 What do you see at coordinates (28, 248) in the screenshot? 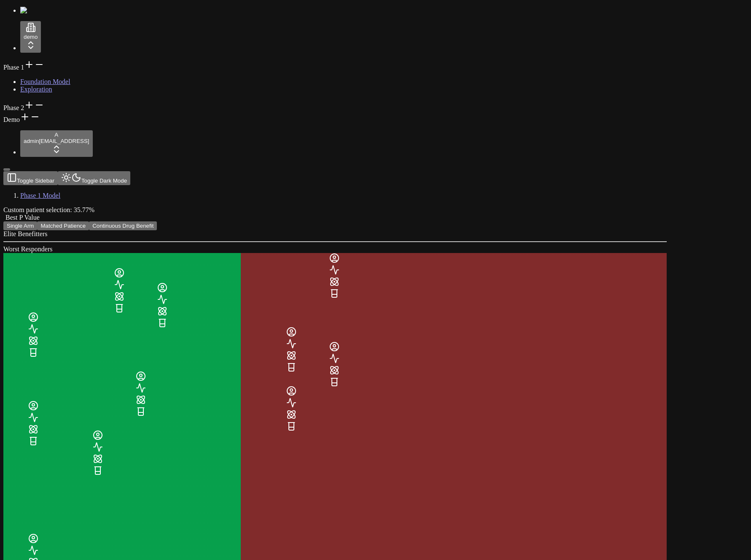
I see `span: Worst Responders` at bounding box center [28, 248].